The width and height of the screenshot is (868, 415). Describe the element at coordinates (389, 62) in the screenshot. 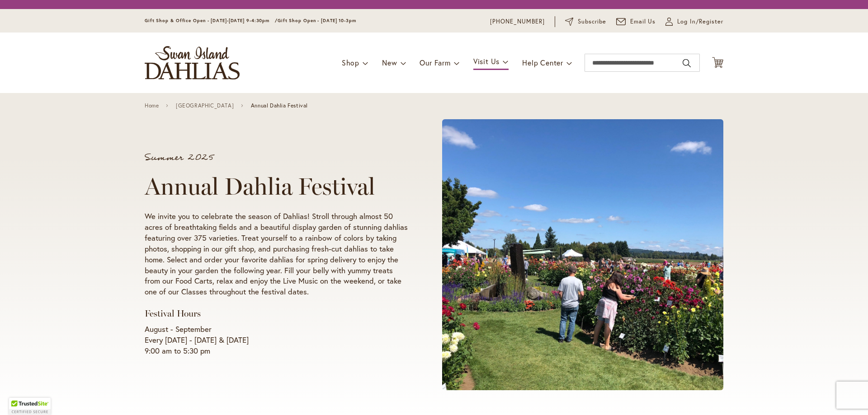

I see `span: New` at that location.